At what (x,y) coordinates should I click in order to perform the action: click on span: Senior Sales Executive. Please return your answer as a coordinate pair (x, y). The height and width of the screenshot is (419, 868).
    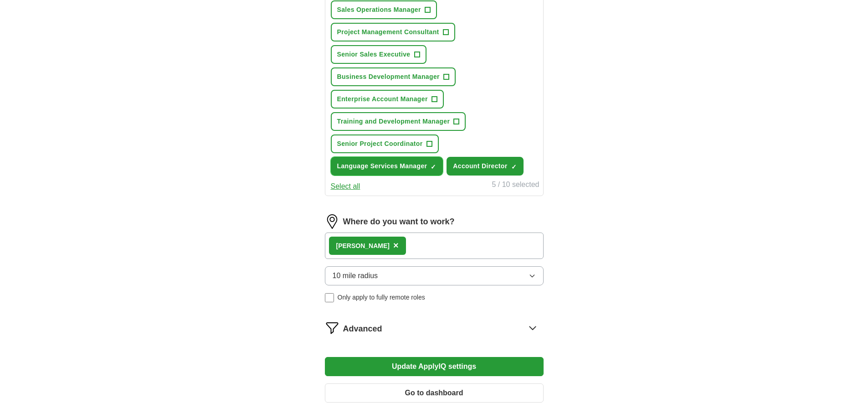
    Looking at the image, I should click on (373, 54).